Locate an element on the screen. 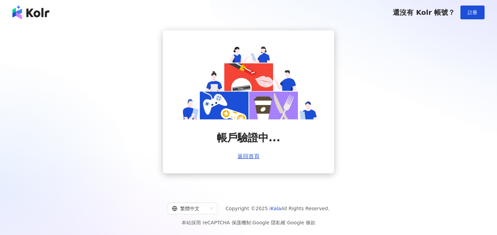  div: 繁體中文 is located at coordinates (189, 209).